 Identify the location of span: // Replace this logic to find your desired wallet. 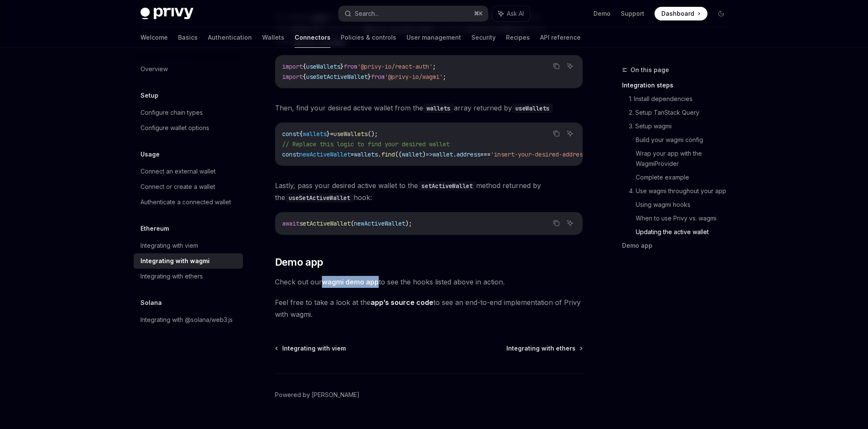
(365, 145).